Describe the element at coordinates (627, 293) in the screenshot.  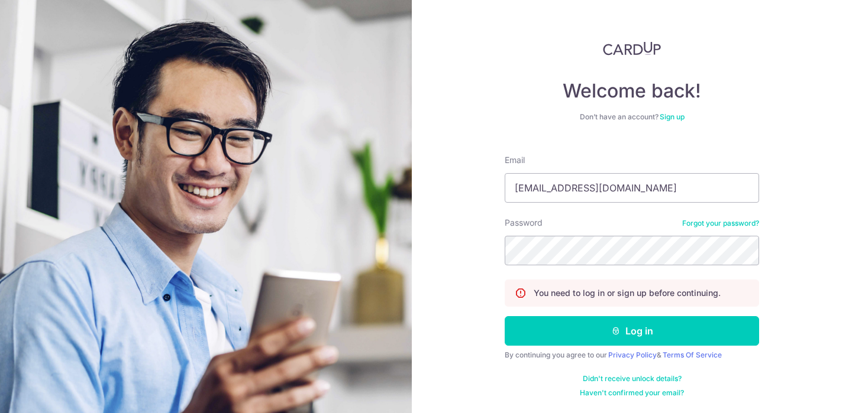
I see `p: You need to log in or sign up before continuing.` at that location.